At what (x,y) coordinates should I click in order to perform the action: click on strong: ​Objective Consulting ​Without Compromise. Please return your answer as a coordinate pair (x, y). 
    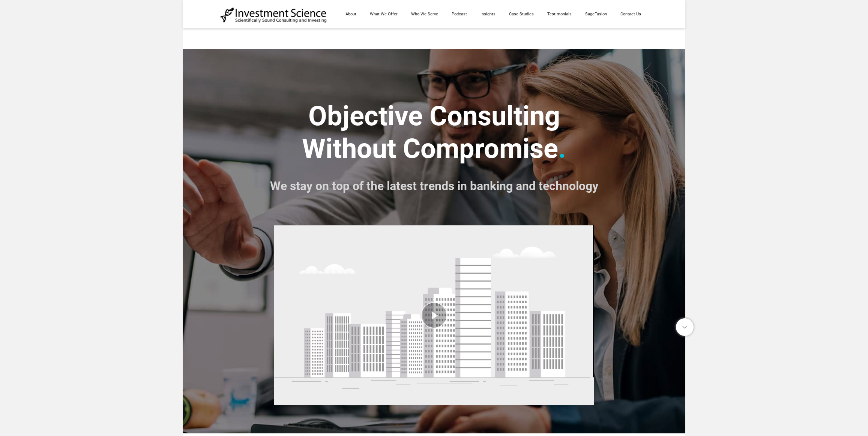
    Looking at the image, I should click on (431, 132).